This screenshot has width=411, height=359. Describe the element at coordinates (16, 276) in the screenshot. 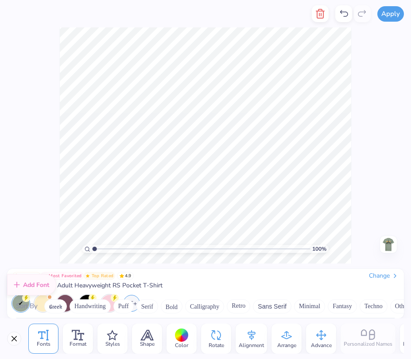

I see `img: Trending sort` at that location.